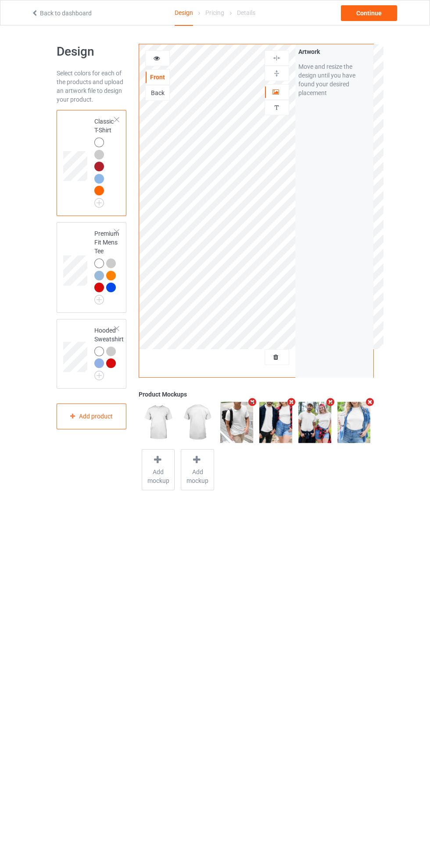  Describe the element at coordinates (91, 52) in the screenshot. I see `h1: Design` at that location.